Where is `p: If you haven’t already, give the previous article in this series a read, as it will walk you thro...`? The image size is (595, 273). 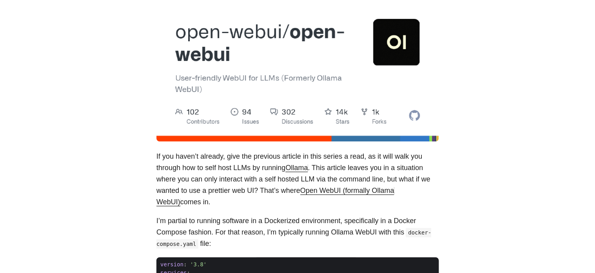 p: If you haven’t already, give the previous article in this series a read, as it will walk you thro... is located at coordinates (298, 179).